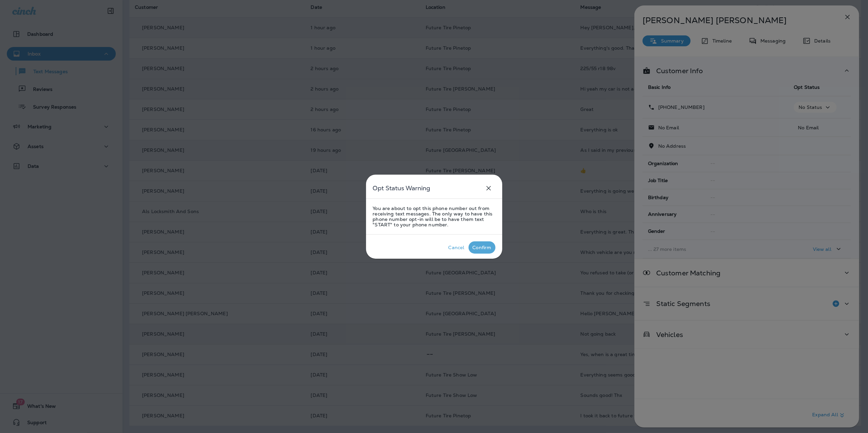 The height and width of the screenshot is (433, 868). What do you see at coordinates (401, 188) in the screenshot?
I see `h5: Opt Status Warning` at bounding box center [401, 188].